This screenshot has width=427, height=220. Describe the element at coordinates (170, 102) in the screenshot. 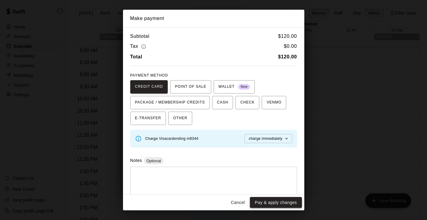

I see `button: PACKAGE / MEMBERSHIP CREDITS` at that location.